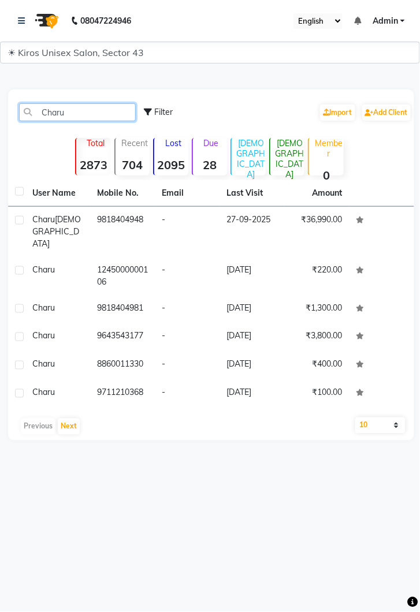 The width and height of the screenshot is (420, 612). I want to click on td: 27-09-2025, so click(252, 232).